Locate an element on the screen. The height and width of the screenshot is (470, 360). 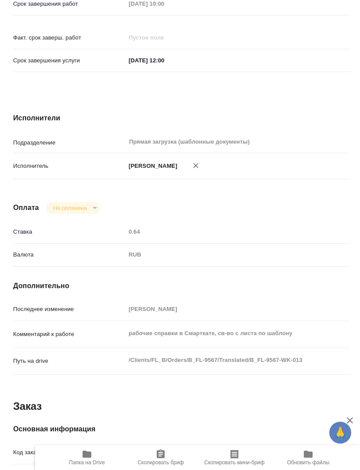
button: Скопировать мини-бриф is located at coordinates (234, 457).